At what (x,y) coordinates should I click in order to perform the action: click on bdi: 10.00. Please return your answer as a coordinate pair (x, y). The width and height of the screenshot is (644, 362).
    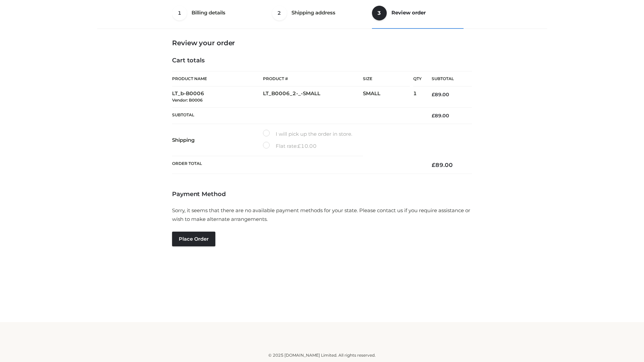
    Looking at the image, I should click on (307, 146).